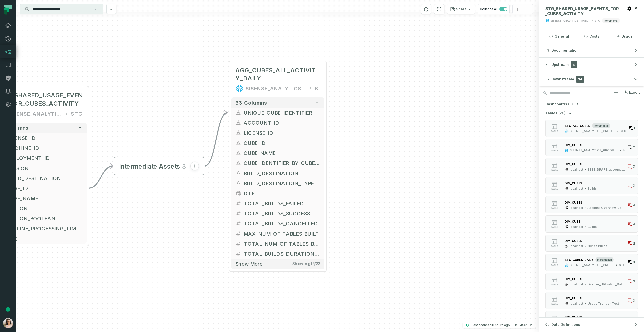  I want to click on div: DIM_CUBE, so click(572, 222).